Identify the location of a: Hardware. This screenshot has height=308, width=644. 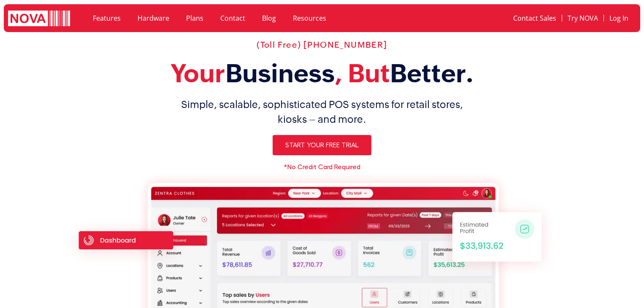
(153, 18).